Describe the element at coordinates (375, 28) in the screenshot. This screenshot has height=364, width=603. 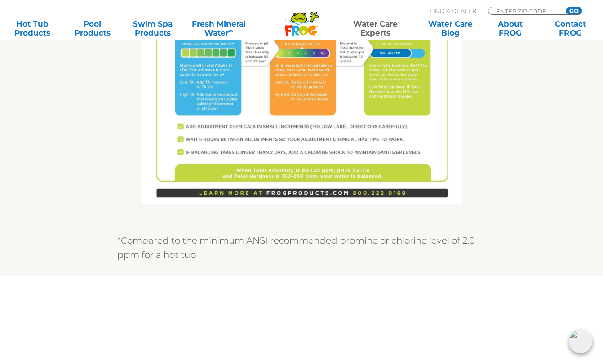
I see `a: Water CareExperts` at that location.